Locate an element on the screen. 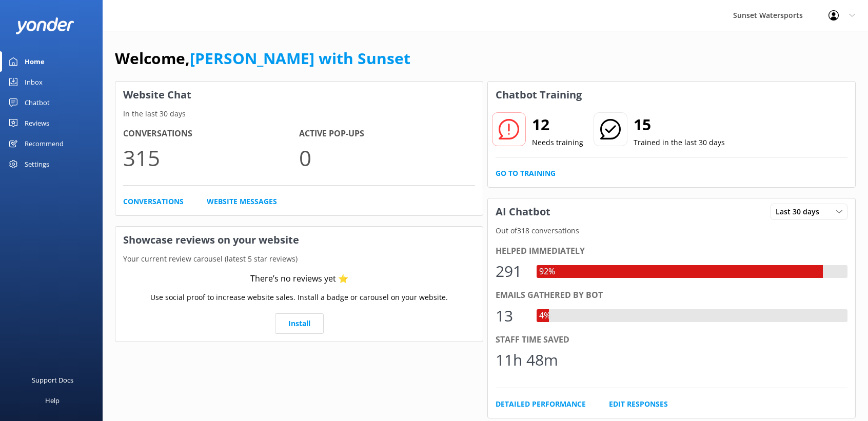 The height and width of the screenshot is (421, 868). h2: 15 is located at coordinates (680, 125).